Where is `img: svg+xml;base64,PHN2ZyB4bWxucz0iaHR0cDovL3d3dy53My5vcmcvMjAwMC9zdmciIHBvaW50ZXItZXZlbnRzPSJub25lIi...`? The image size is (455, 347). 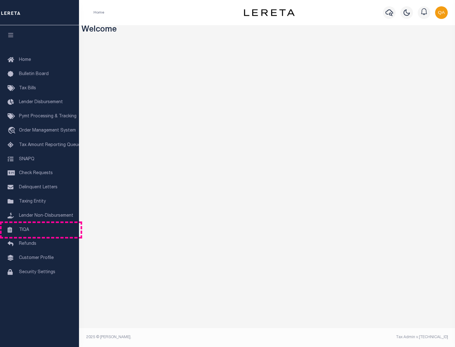 img: svg+xml;base64,PHN2ZyB4bWxucz0iaHR0cDovL3d3dy53My5vcmcvMjAwMC9zdmciIHBvaW50ZXItZXZlbnRzPSJub25lIi... is located at coordinates (441, 13).